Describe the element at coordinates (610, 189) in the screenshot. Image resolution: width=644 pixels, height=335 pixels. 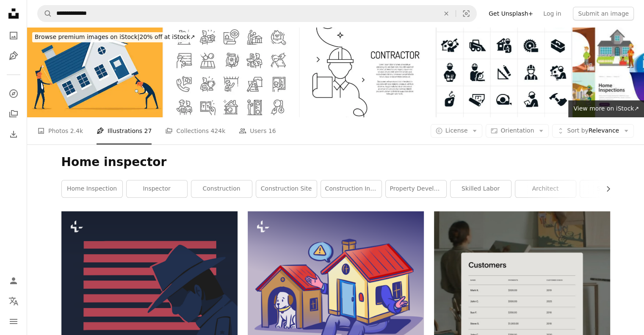
I see `a: surveyor` at that location.